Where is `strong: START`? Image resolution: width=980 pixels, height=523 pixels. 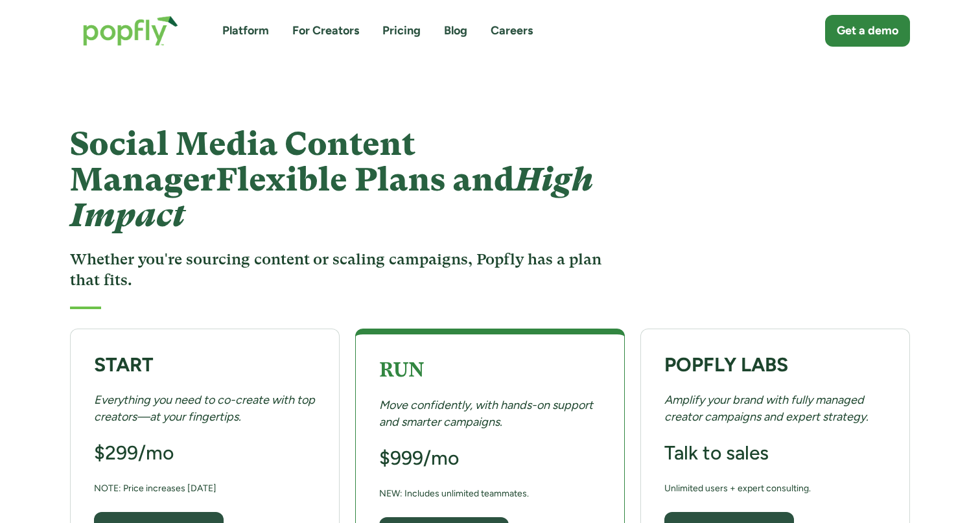
strong: START is located at coordinates (123, 364).